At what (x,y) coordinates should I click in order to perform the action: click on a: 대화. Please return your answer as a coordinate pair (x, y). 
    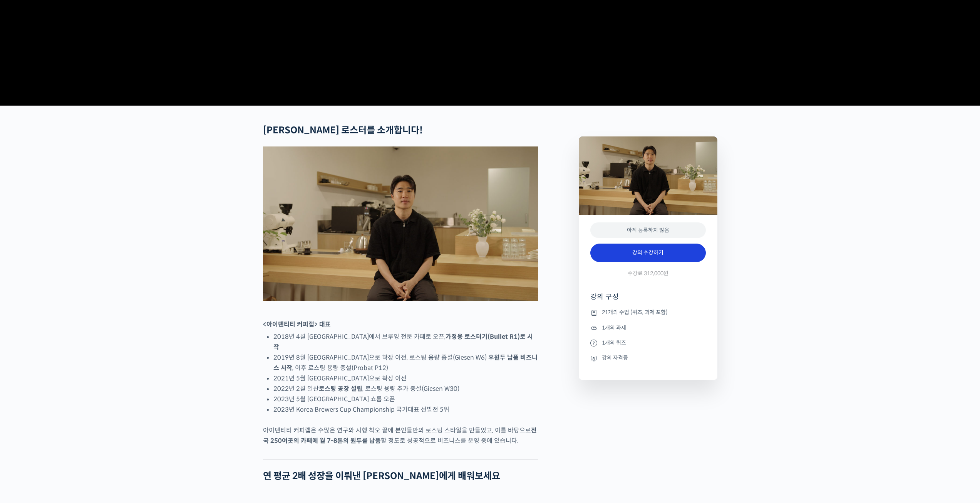
    Looking at the image, I should click on (75, 254).